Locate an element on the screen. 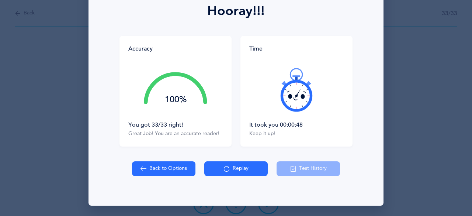 The width and height of the screenshot is (472, 216). div: Keep it up! is located at coordinates (296, 134).